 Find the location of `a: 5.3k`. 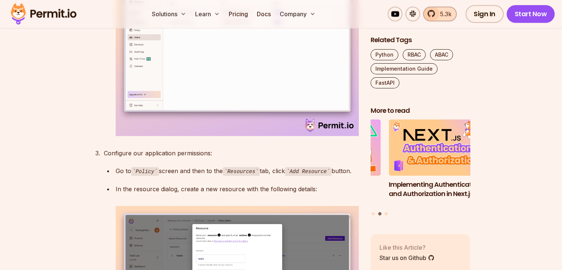

a: 5.3k is located at coordinates (439, 14).